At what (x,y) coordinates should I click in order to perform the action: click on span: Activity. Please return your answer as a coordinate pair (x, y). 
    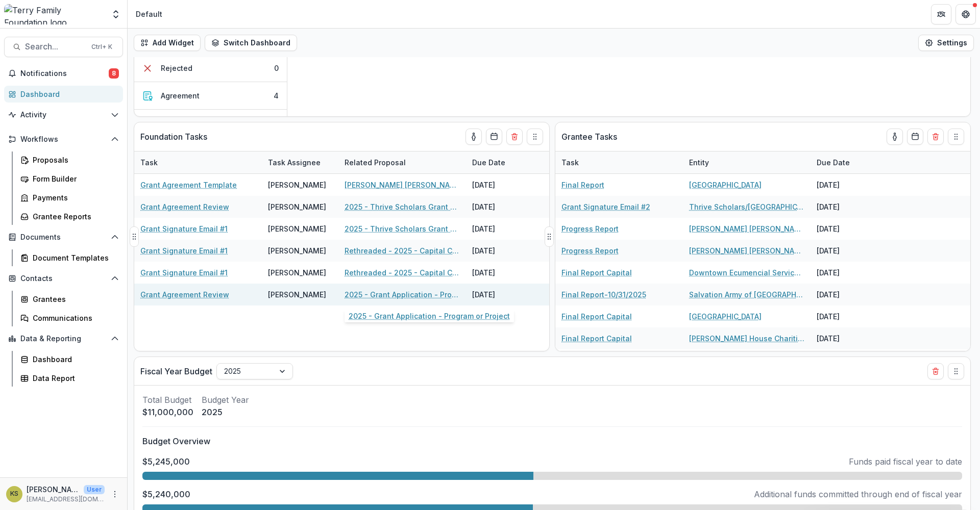
    Looking at the image, I should click on (63, 115).